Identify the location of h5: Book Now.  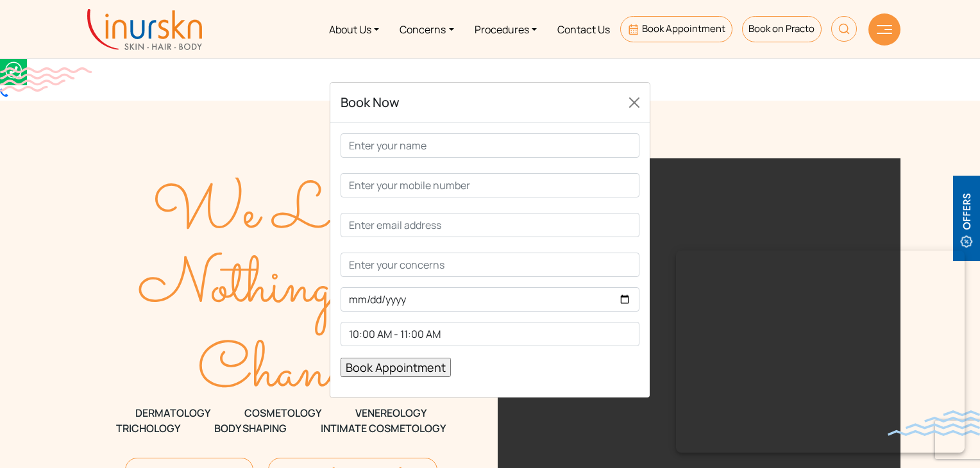
(370, 103).